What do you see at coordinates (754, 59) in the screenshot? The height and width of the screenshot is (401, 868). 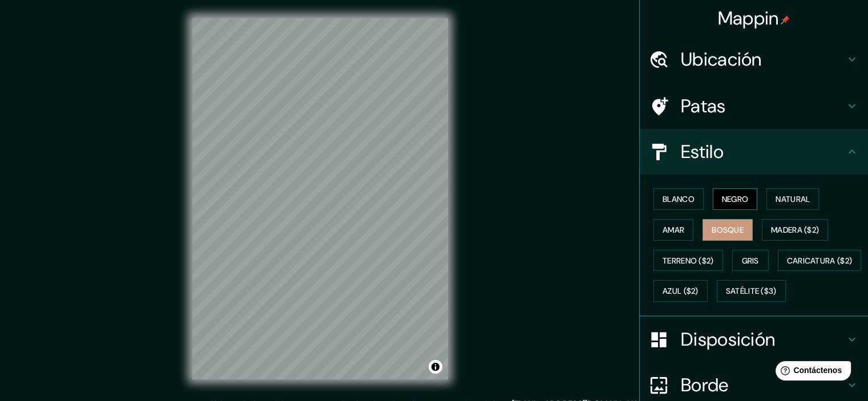 I see `div: Ubicación` at bounding box center [754, 59].